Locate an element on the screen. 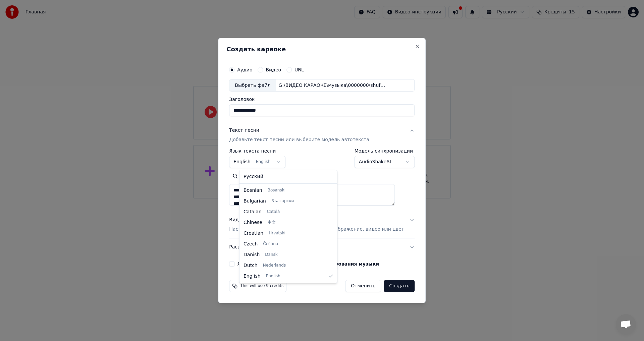  span: Croatian is located at coordinates (253, 233).